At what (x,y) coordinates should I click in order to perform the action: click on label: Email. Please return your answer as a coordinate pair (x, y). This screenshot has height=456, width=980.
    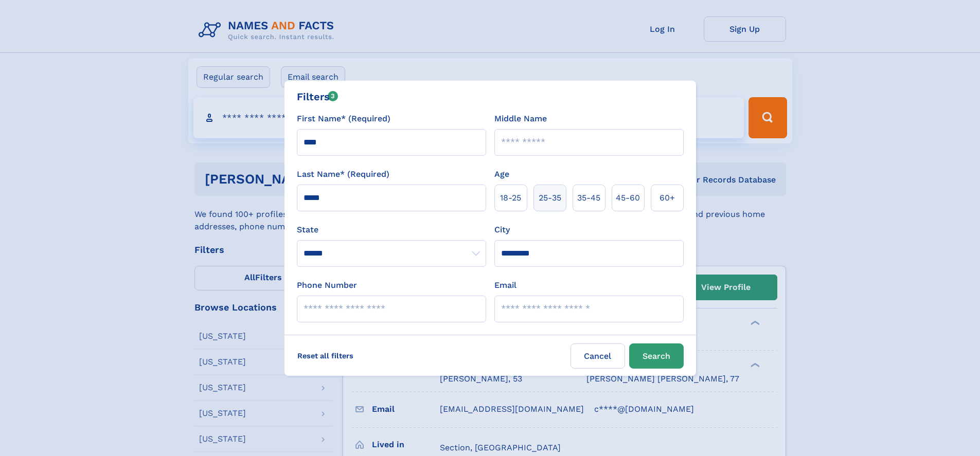
    Looking at the image, I should click on (505, 285).